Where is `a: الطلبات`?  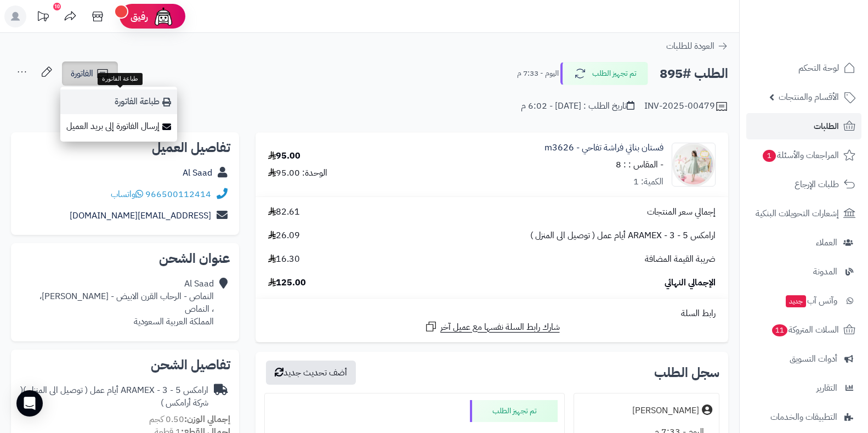
a: الطلبات is located at coordinates (804, 126).